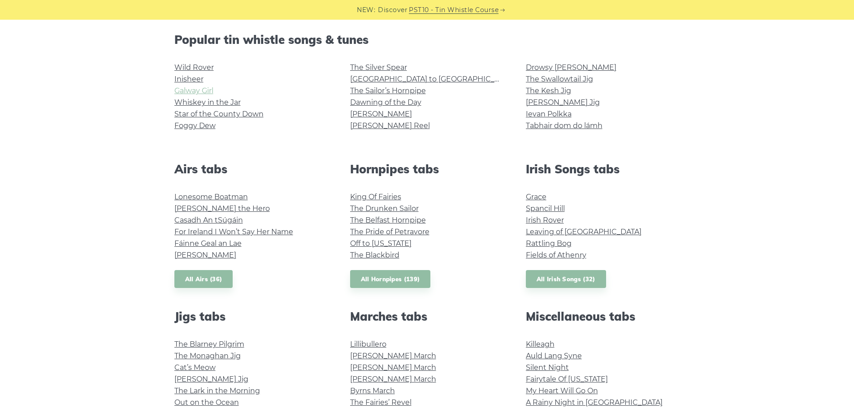 The image size is (854, 408). What do you see at coordinates (368, 344) in the screenshot?
I see `a: Lillibullero` at bounding box center [368, 344].